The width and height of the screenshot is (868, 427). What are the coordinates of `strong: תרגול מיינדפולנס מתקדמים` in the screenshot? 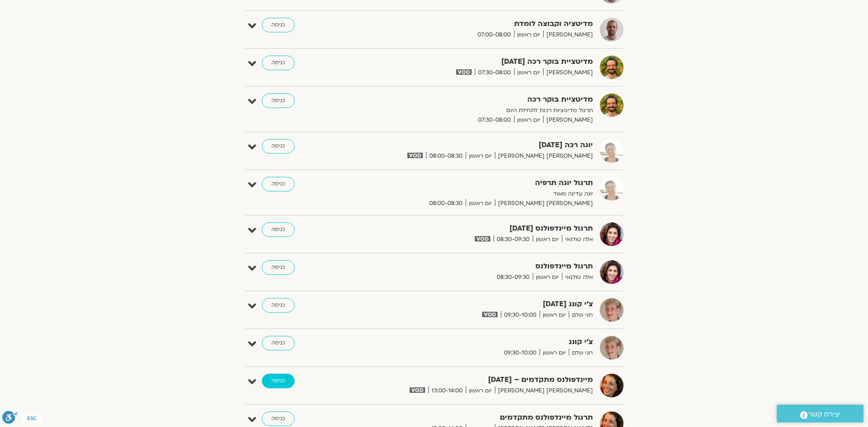 It's located at (482, 418).